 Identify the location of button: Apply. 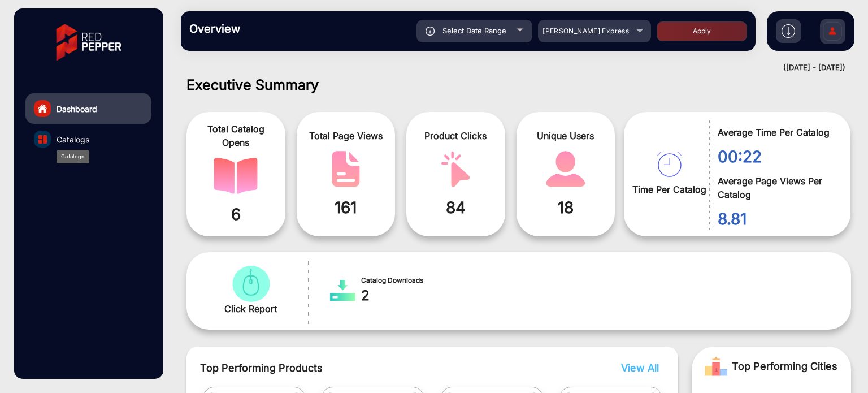
(702, 31).